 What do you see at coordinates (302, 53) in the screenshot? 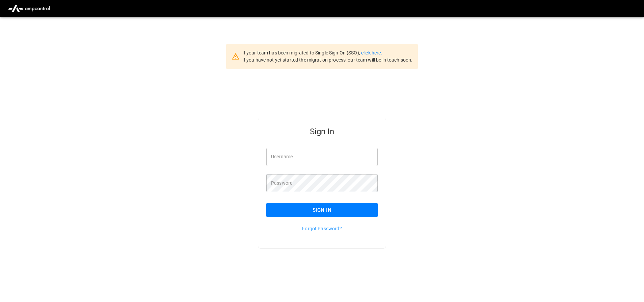
I see `span: If your team has been migrated to Single Sign On (SSO),` at bounding box center [302, 53].